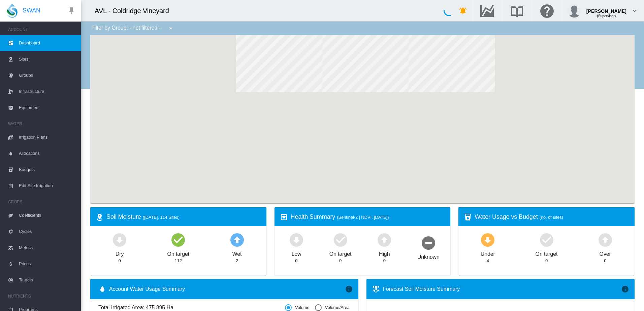  What do you see at coordinates (368, 217) in the screenshot?
I see `div: Health Summary` at bounding box center [368, 217].